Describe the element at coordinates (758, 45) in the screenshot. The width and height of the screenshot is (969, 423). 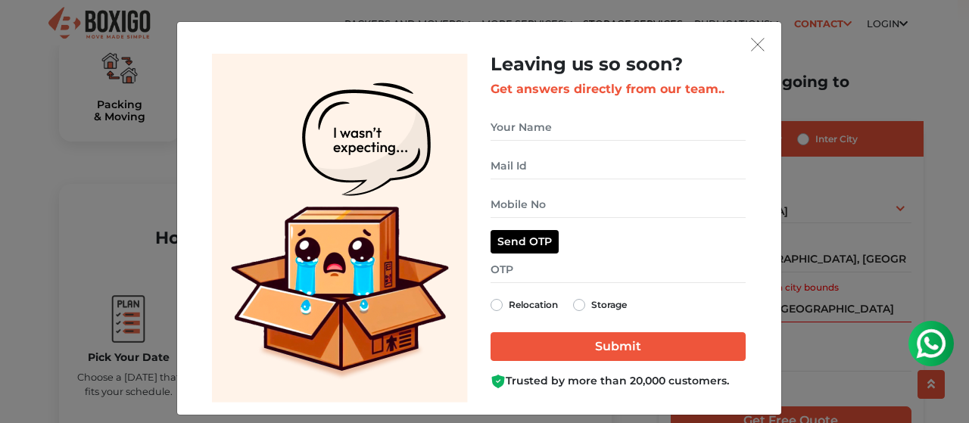
I see `img: exit` at that location.